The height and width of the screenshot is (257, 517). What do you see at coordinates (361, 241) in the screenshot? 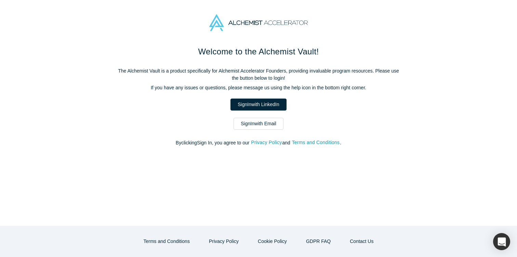
I see `button: Contact Us` at bounding box center [361, 241].